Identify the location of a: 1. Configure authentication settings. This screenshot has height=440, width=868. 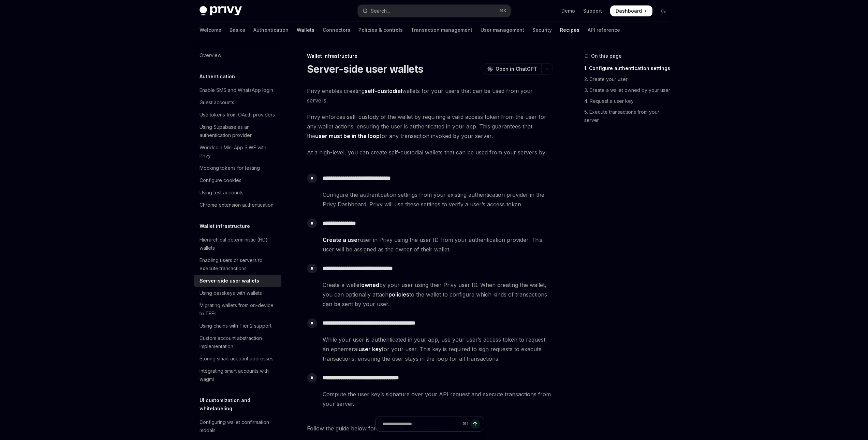
(630, 68).